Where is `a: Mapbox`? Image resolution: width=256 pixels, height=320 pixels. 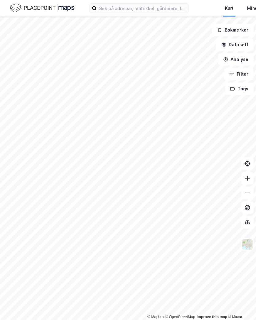
a: Mapbox is located at coordinates (155, 317).